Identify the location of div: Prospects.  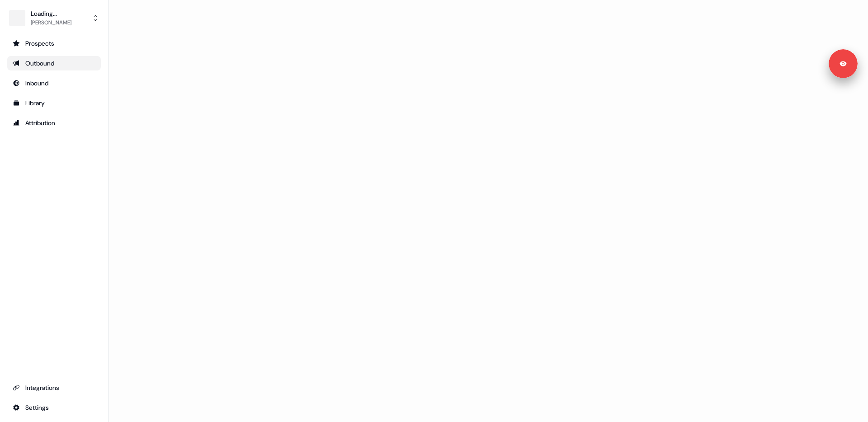
(53, 43).